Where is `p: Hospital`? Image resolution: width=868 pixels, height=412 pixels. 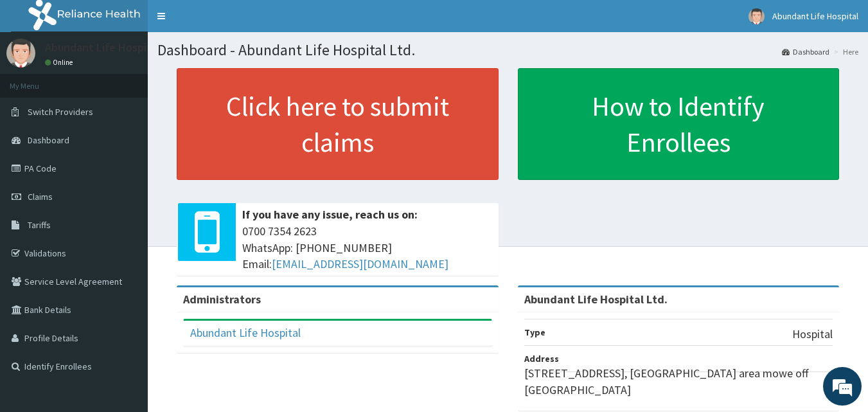 p: Hospital is located at coordinates (812, 334).